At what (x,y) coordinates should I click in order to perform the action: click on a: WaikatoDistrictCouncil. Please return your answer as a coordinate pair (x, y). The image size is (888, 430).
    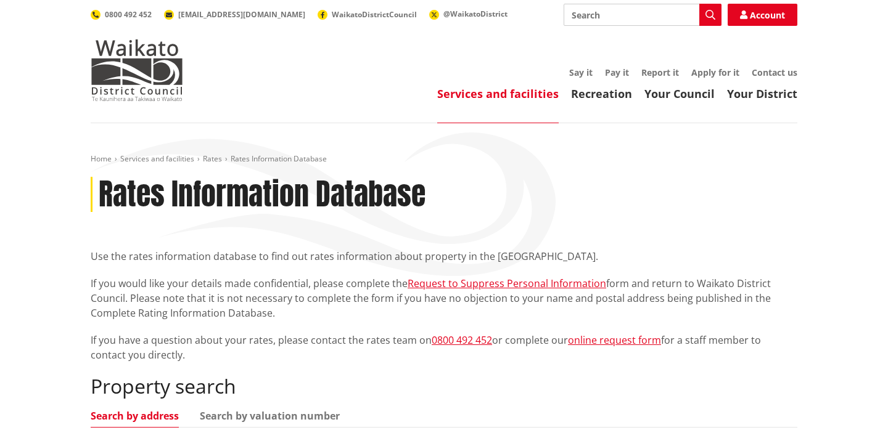
    Looking at the image, I should click on (367, 14).